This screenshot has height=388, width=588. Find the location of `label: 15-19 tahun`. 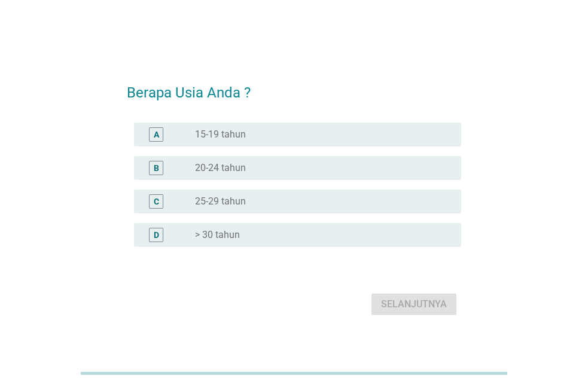

label: 15-19 tahun is located at coordinates (220, 135).